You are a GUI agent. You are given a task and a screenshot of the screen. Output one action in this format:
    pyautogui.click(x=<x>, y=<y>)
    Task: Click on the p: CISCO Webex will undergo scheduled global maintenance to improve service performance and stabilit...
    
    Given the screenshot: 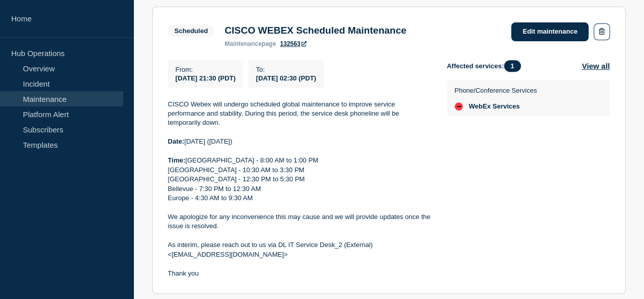 What is the action you would take?
    pyautogui.click(x=299, y=113)
    